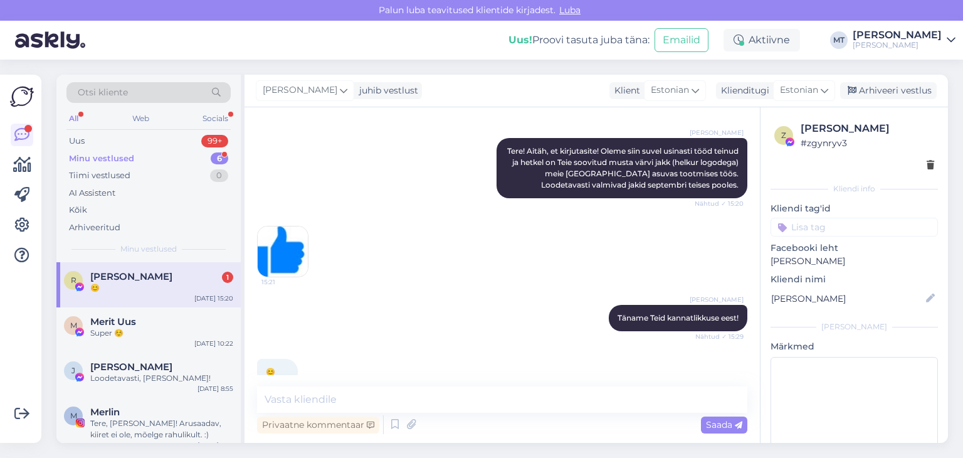 Image resolution: width=963 pixels, height=458 pixels. What do you see at coordinates (678, 317) in the screenshot?
I see `span: Täname Teid kannatlikkuse eest!` at bounding box center [678, 317].